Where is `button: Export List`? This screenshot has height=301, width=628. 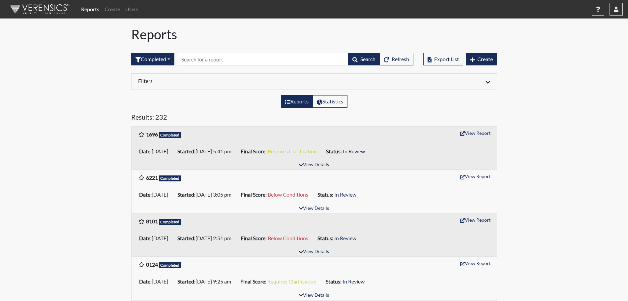
button: Export List is located at coordinates (443, 59).